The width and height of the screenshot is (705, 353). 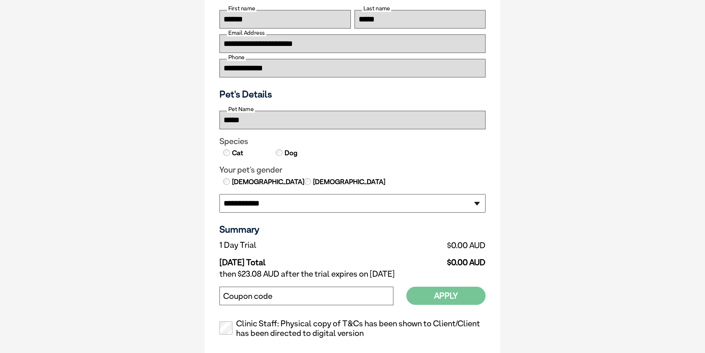 What do you see at coordinates (248, 296) in the screenshot?
I see `label: Coupon code` at bounding box center [248, 296].